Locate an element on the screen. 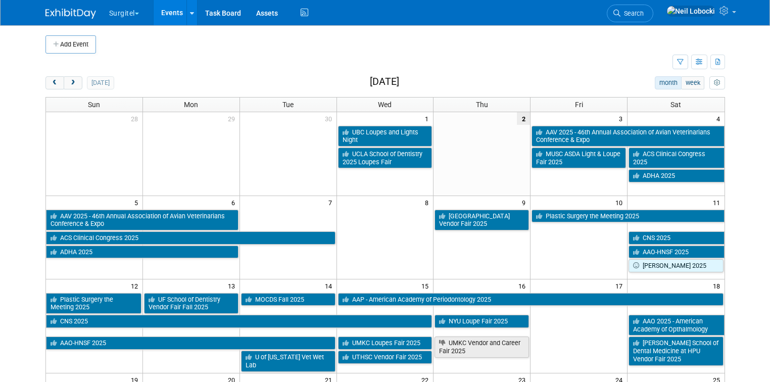 The image size is (770, 382). button: week is located at coordinates (693, 83).